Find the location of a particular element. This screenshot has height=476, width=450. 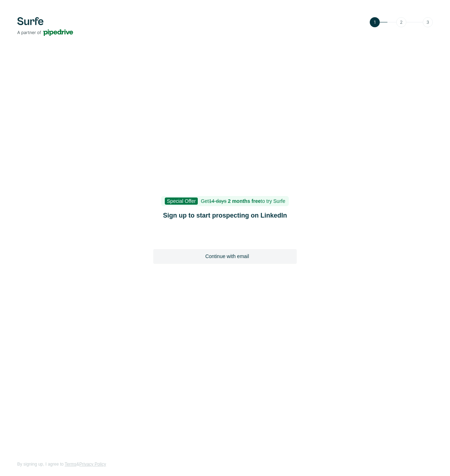

a: Terms is located at coordinates (71, 464).